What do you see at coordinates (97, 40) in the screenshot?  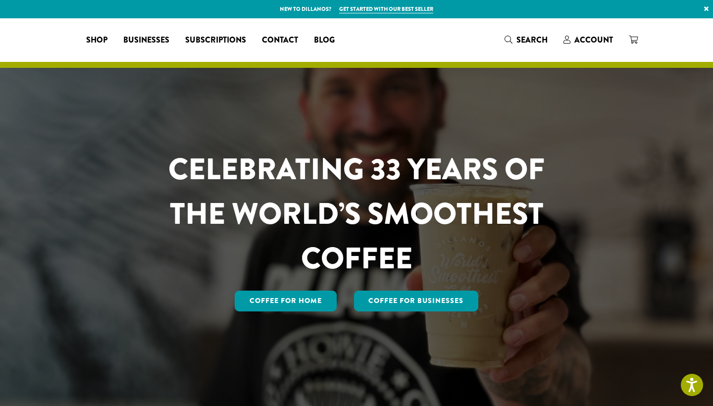 I see `a: Shop` at bounding box center [97, 40].